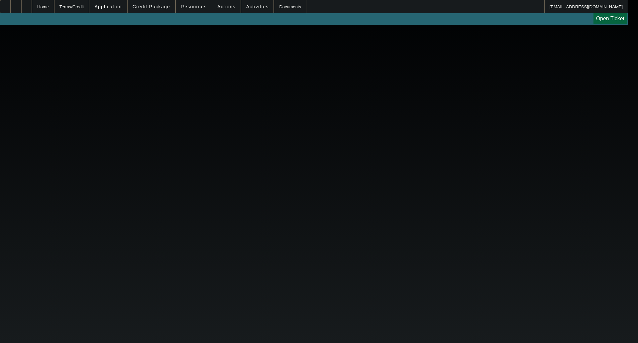 This screenshot has height=343, width=638. What do you see at coordinates (151, 7) in the screenshot?
I see `button: Credit Package` at bounding box center [151, 7].